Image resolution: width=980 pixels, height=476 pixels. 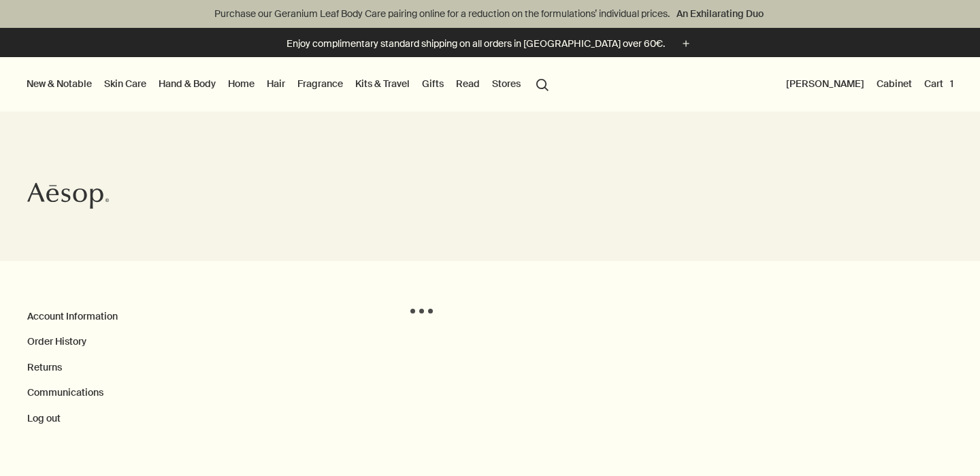 What do you see at coordinates (468, 83) in the screenshot?
I see `a: Read` at bounding box center [468, 83].